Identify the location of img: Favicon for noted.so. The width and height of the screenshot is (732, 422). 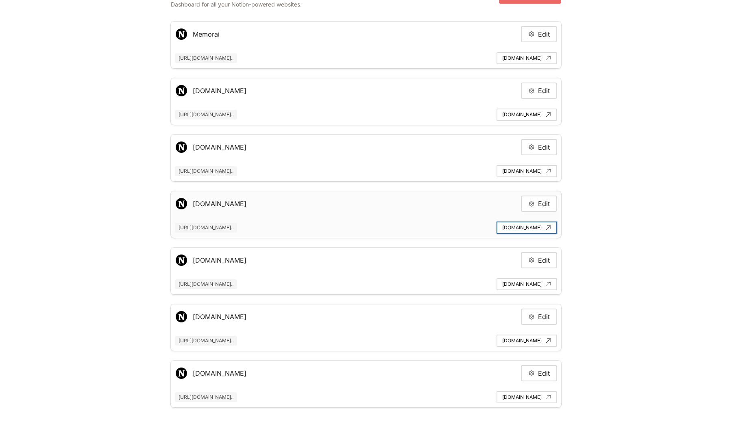
(181, 373).